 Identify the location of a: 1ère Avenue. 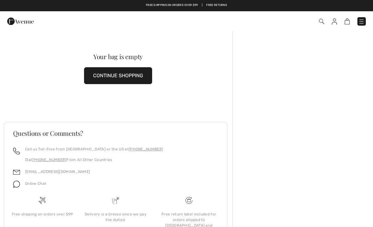
(20, 21).